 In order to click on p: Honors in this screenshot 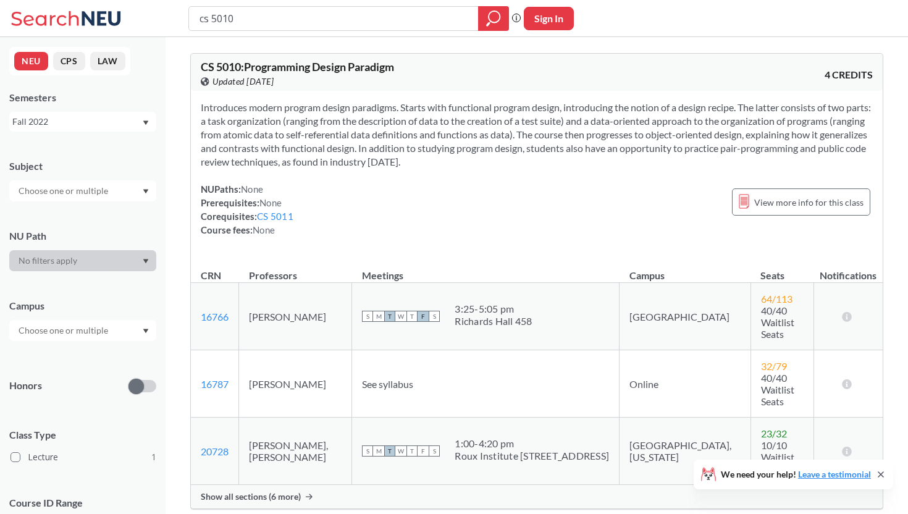, I will do `click(25, 385)`.